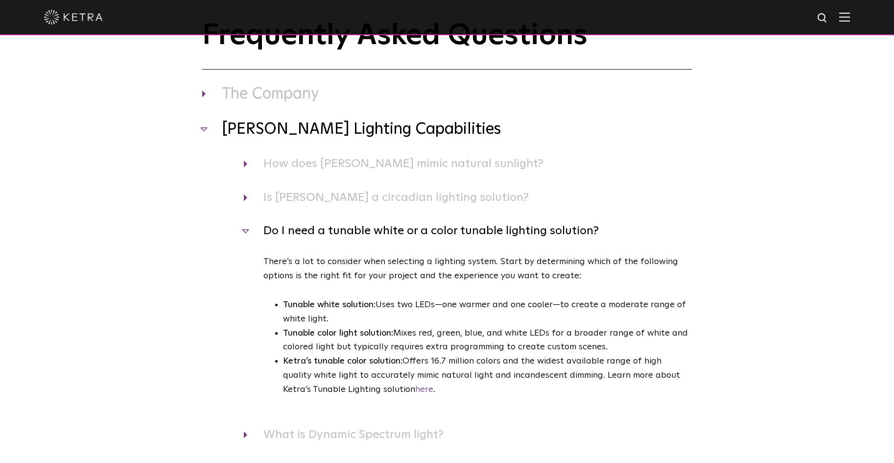 Image resolution: width=894 pixels, height=463 pixels. What do you see at coordinates (467, 231) in the screenshot?
I see `h4: Do I need a tunable white or a color tunable lighting solution?` at bounding box center [467, 231].